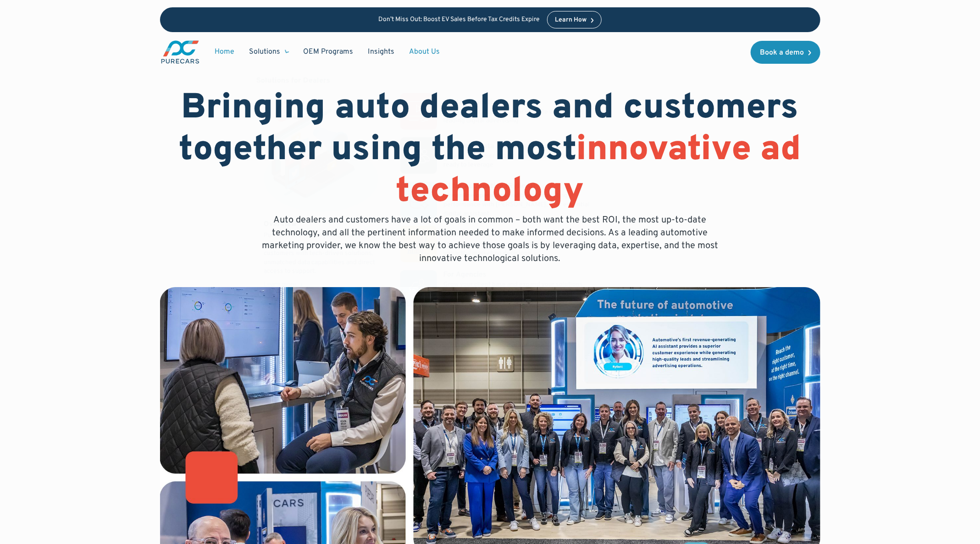 The width and height of the screenshot is (980, 544). I want to click on div: Learn more, so click(281, 285).